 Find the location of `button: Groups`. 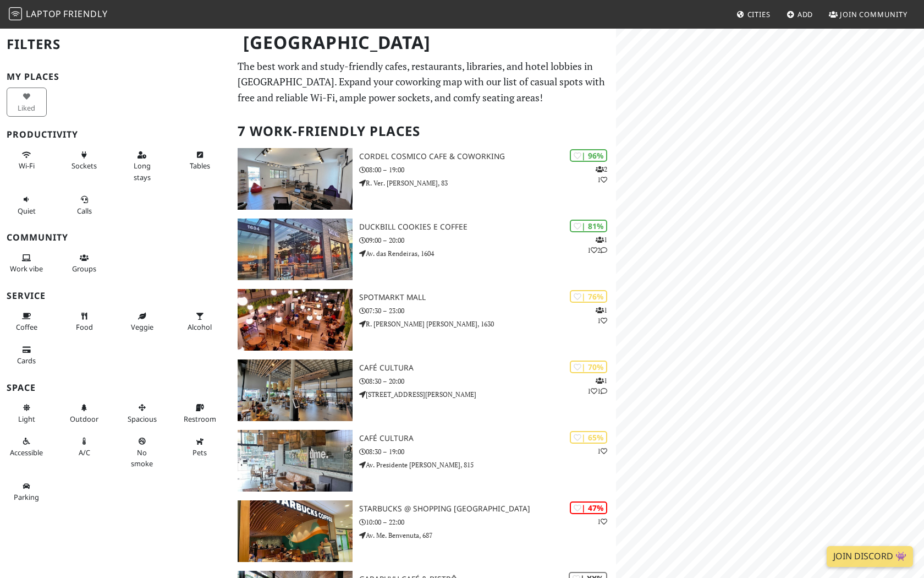

button: Groups is located at coordinates (84, 263).